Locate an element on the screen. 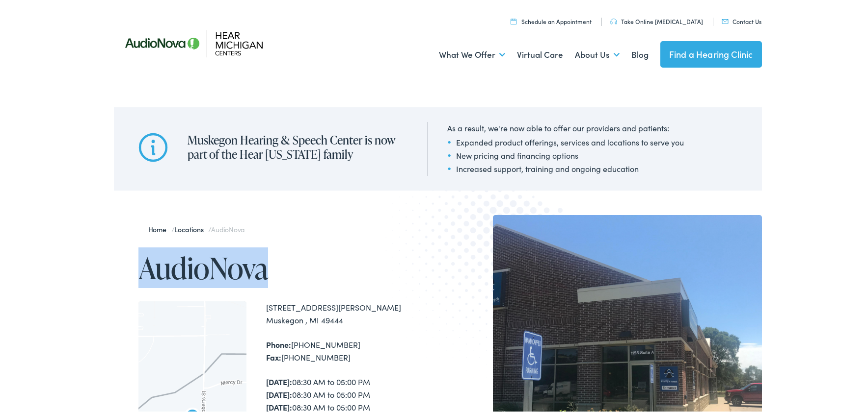 The width and height of the screenshot is (868, 413). a: About Us is located at coordinates (596, 53).